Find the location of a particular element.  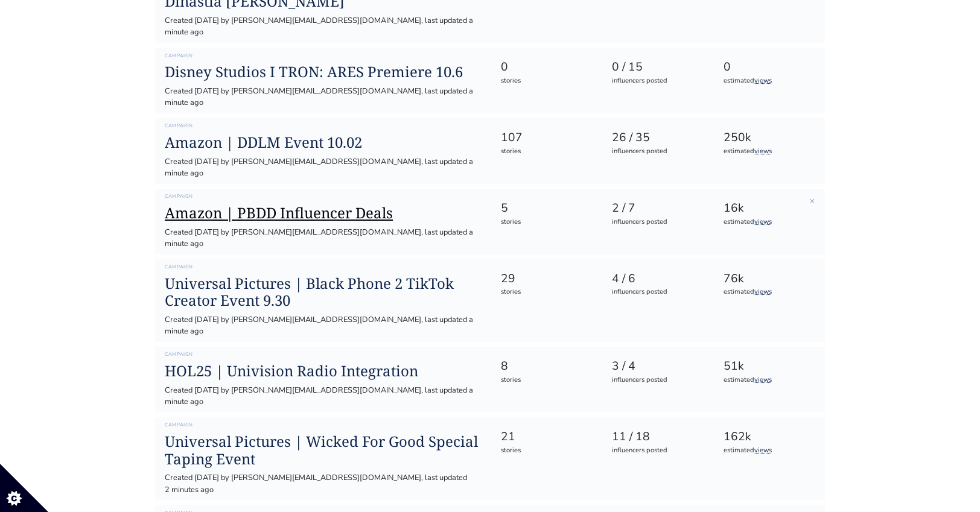

div: 8 is located at coordinates (545, 366).